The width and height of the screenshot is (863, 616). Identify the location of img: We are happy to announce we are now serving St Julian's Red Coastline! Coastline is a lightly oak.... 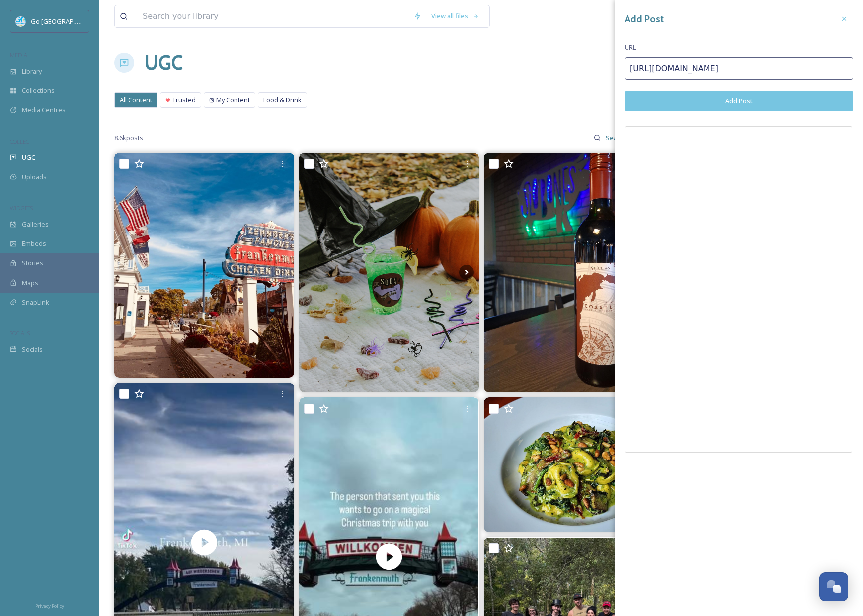
(574, 272).